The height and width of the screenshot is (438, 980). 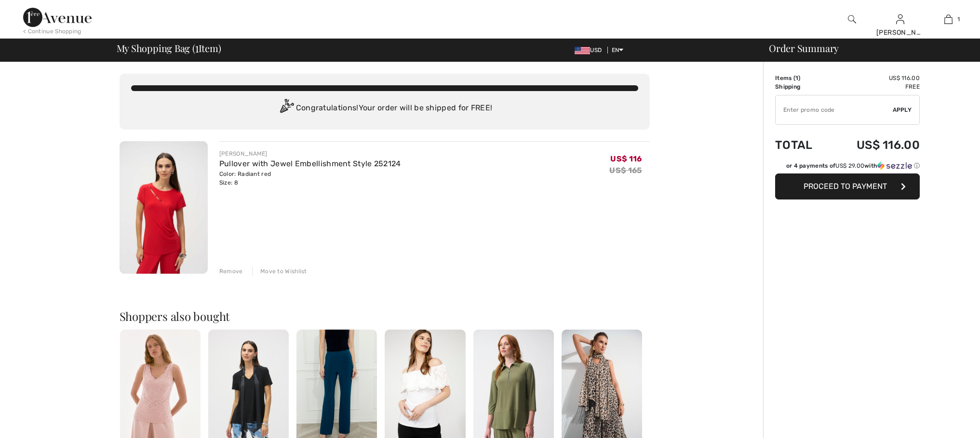 I want to click on img: My Bag, so click(x=948, y=19).